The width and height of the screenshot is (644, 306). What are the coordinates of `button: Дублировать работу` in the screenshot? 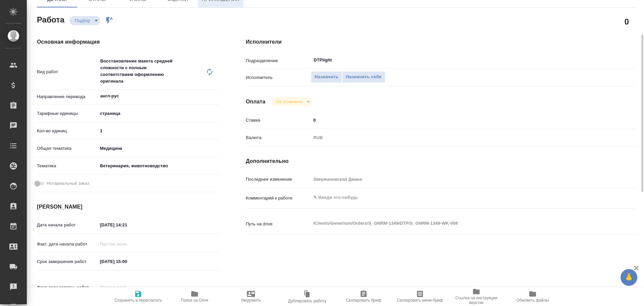 It's located at (307, 296).